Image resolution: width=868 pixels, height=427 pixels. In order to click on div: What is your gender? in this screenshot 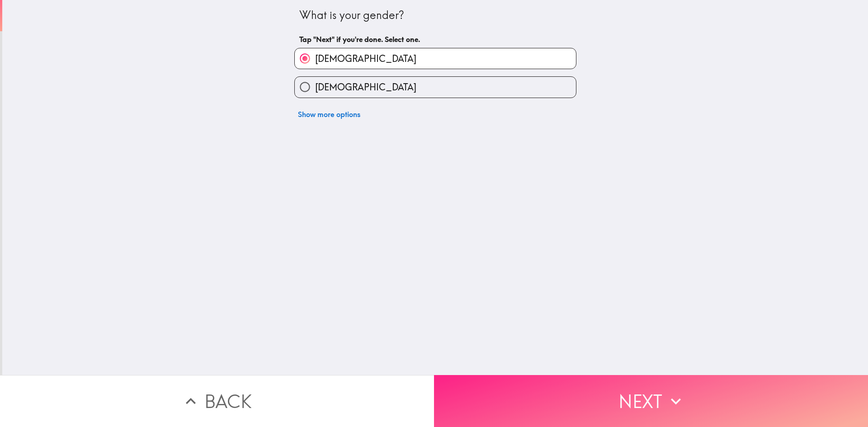, I will do `click(435, 15)`.